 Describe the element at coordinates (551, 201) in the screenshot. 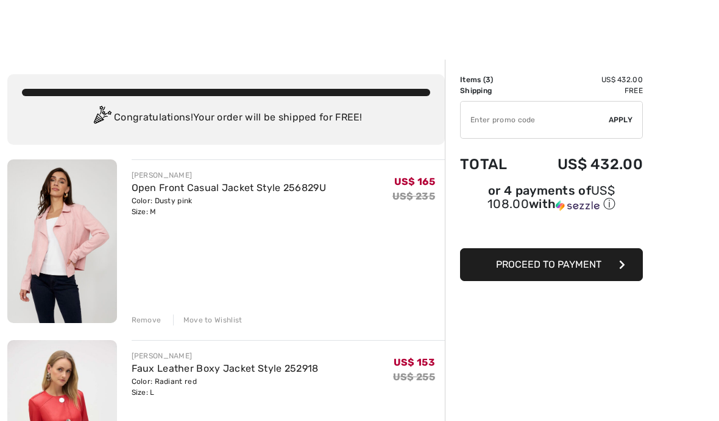

I see `div: or 4 payments ofUS$ 108.00withSezzle Click to learn more about Sezzle` at that location.